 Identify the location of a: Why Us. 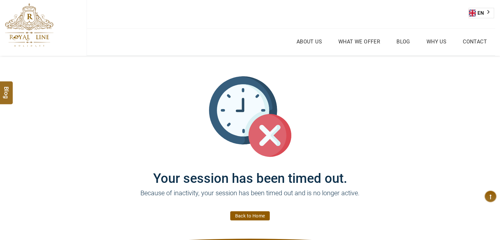
(436, 41).